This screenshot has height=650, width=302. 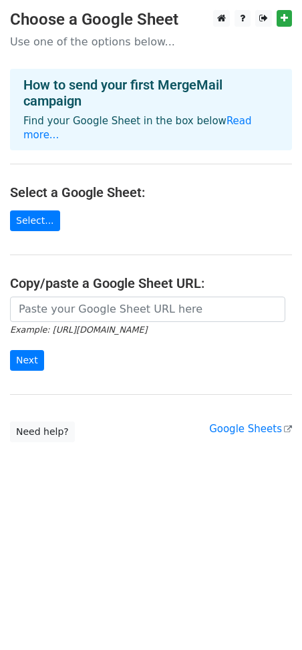 I want to click on h4: How to send your first MergeMail campaign, so click(x=151, y=93).